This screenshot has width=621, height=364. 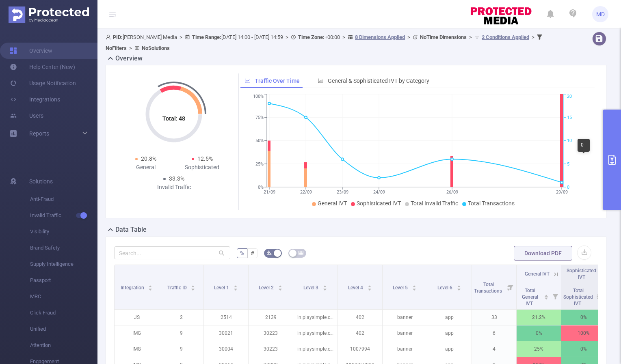 What do you see at coordinates (116, 48) in the screenshot?
I see `b: No Filters` at bounding box center [116, 48].